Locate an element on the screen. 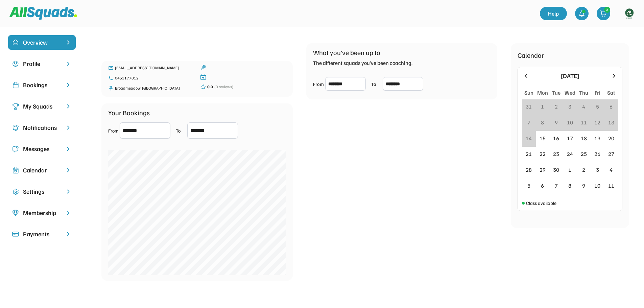 This screenshot has height=308, width=644. div: 16 is located at coordinates (556, 138).